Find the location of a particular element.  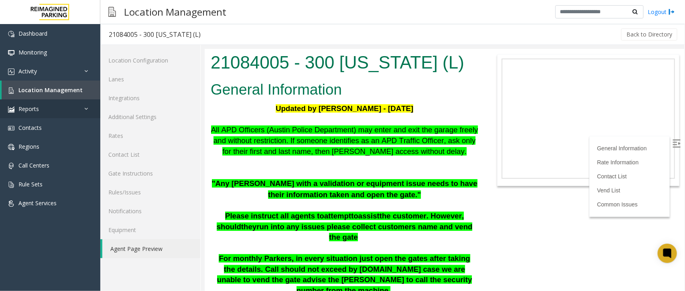

span: Dashboard is located at coordinates (33, 33).